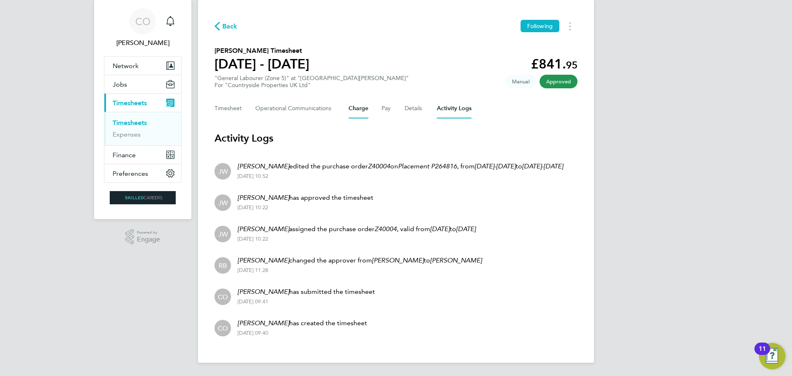  Describe the element at coordinates (127, 134) in the screenshot. I see `a: Expenses` at that location.